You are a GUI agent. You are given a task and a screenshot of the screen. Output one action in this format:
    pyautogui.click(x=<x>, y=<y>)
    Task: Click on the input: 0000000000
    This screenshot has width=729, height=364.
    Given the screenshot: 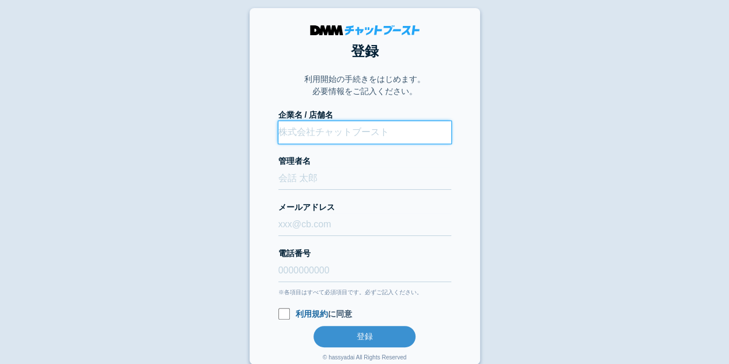 What is the action you would take?
    pyautogui.click(x=365, y=270)
    